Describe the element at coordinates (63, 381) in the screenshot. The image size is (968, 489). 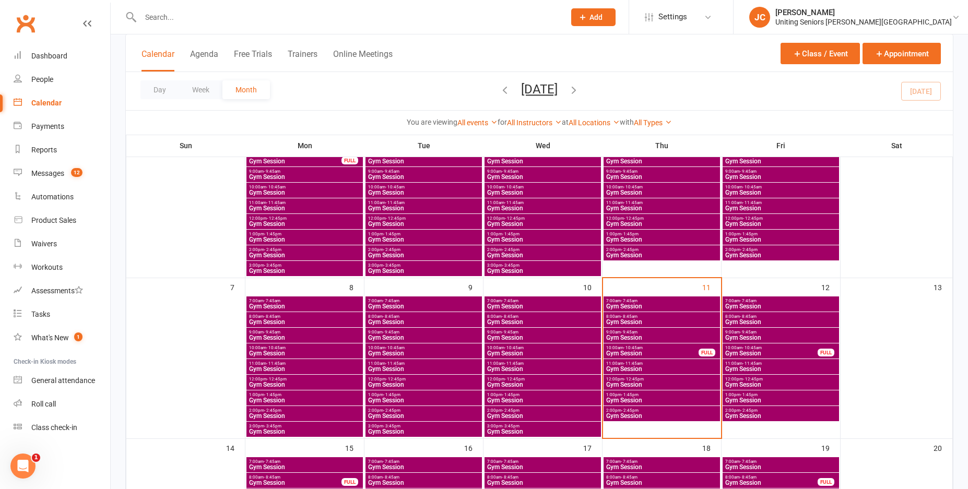
I see `div: General attendance` at that location.